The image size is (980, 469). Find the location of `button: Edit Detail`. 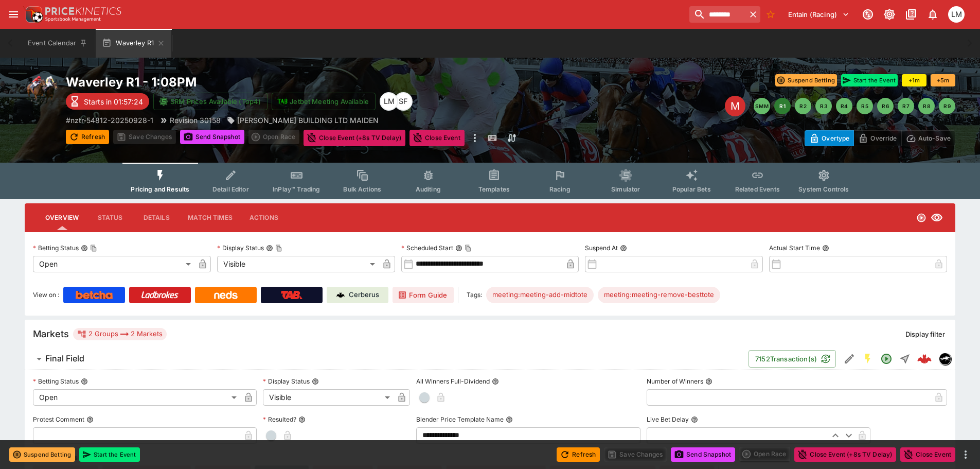

button: Edit Detail is located at coordinates (850, 359).